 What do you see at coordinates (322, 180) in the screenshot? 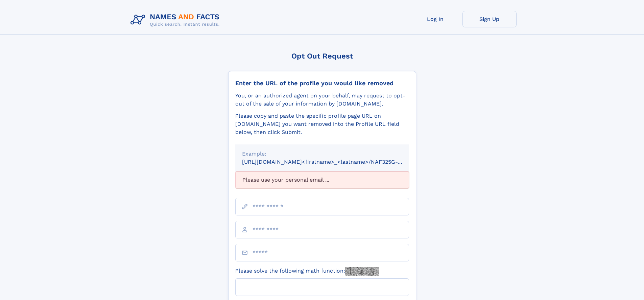
I see `div: Please use your personal email ...` at bounding box center [322, 180].